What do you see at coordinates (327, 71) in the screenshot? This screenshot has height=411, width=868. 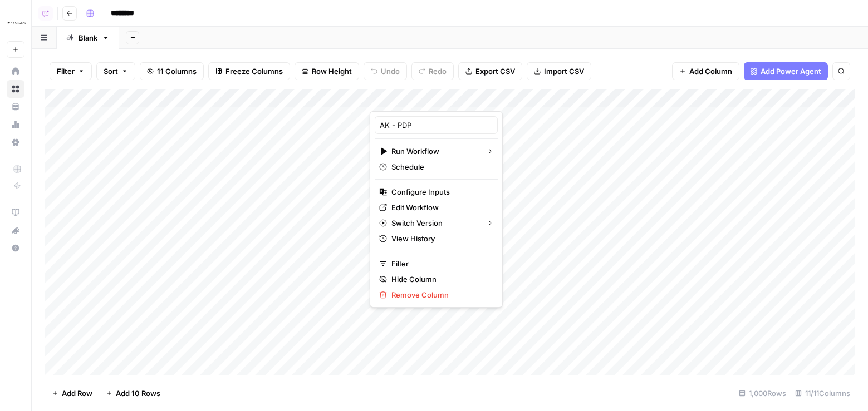 I see `button: Row Height` at bounding box center [327, 71].